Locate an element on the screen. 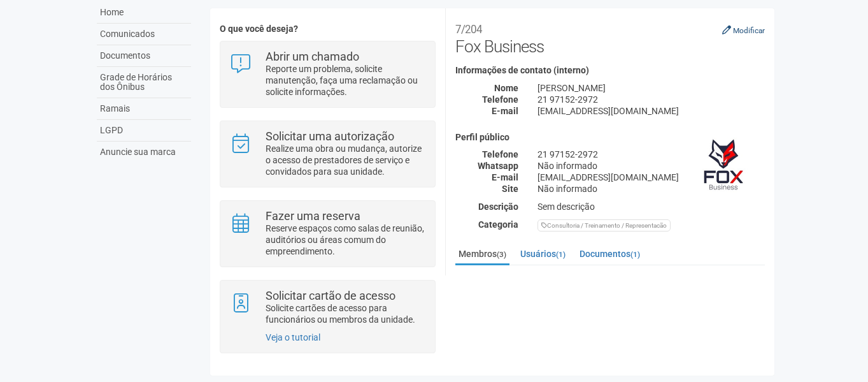 This screenshot has width=868, height=382. strong: Site is located at coordinates (510, 189).